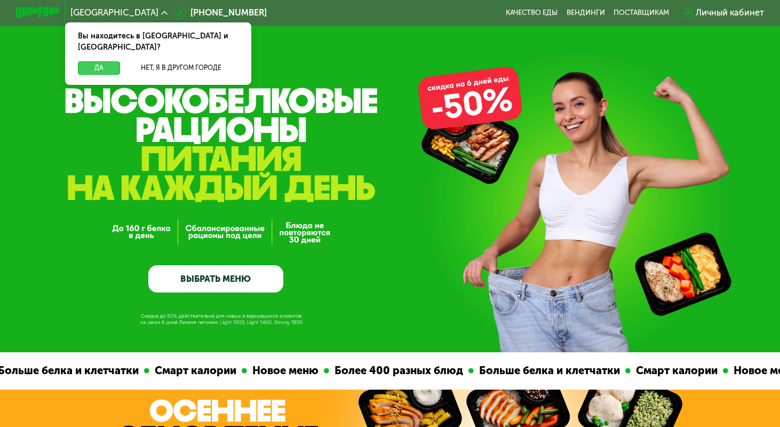  I want to click on div: Более 400 разных блюд, so click(396, 370).